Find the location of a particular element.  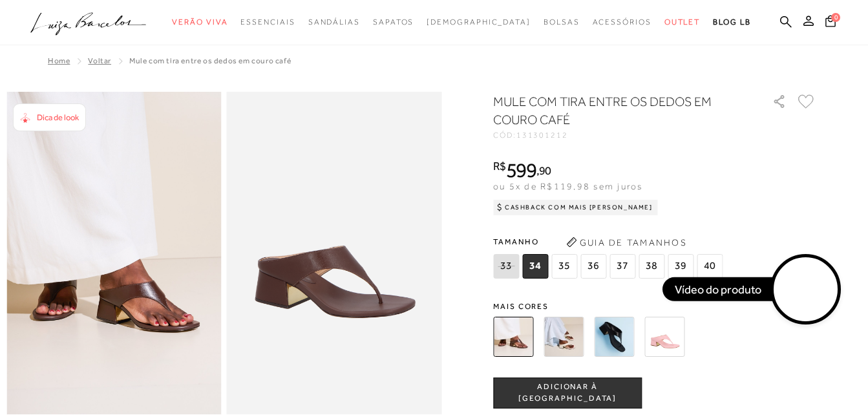

a: BLOG LB is located at coordinates (731, 22).